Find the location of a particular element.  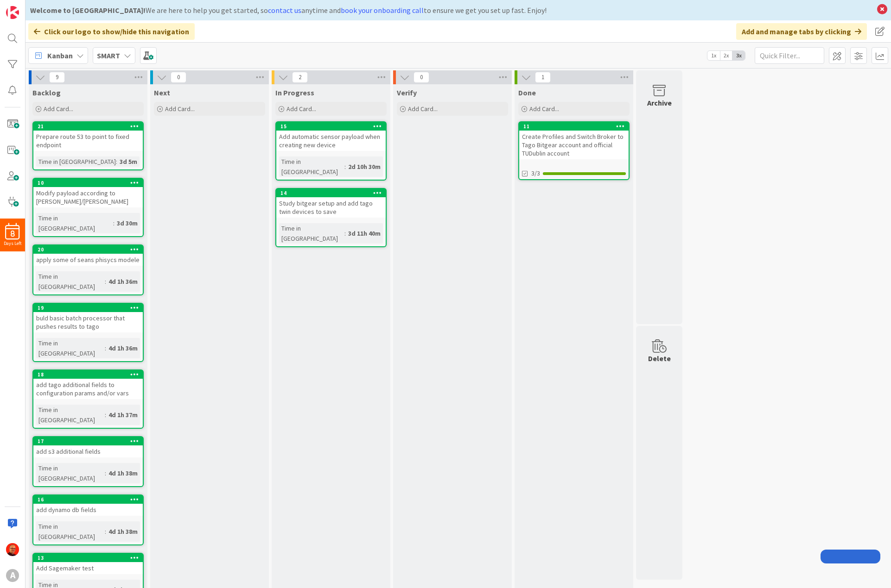

div: 21Prepare route 53 to point to fixed endpoint is located at coordinates (88, 137).